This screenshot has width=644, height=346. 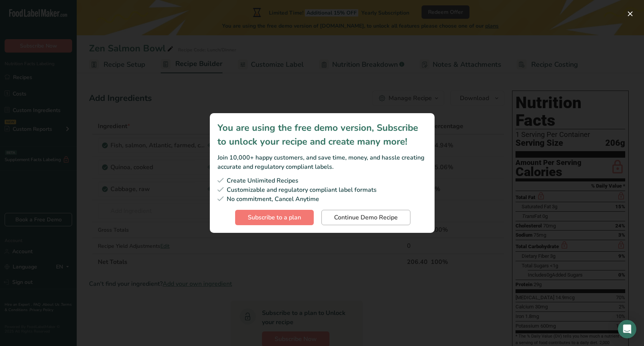 I want to click on div: Customizable and regulatory compliant label formats, so click(x=322, y=190).